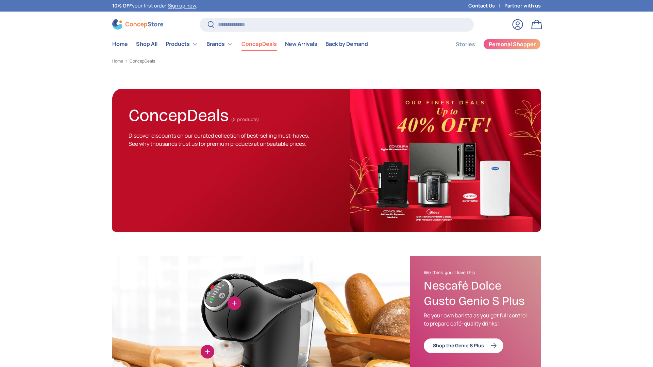 The width and height of the screenshot is (653, 367). Describe the element at coordinates (182, 5) in the screenshot. I see `a: Sign up now` at that location.